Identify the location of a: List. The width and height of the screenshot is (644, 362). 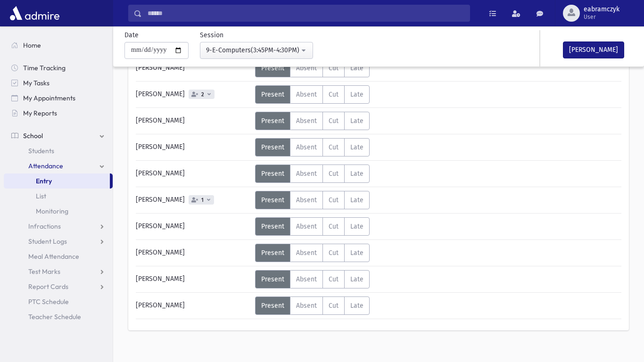
(58, 196).